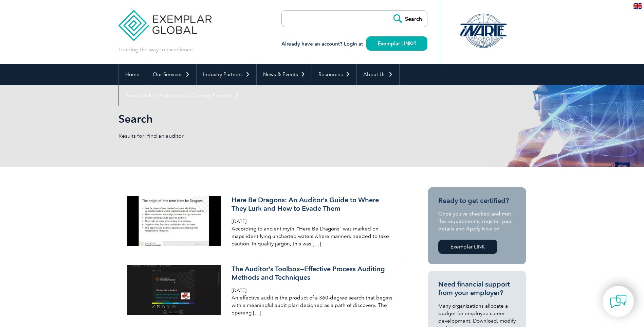 The image size is (644, 327). What do you see at coordinates (284, 75) in the screenshot?
I see `a: News & Events` at bounding box center [284, 75].